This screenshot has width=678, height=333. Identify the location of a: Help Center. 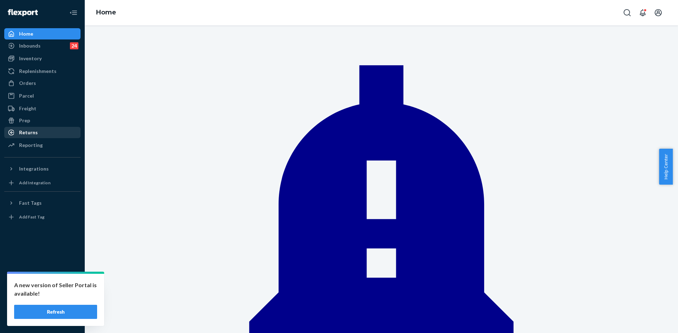
(42, 307).